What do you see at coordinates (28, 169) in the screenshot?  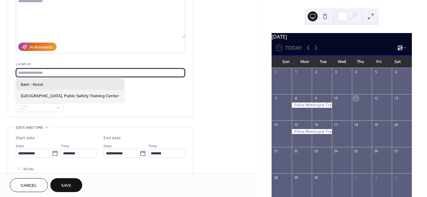 I see `span: All day` at bounding box center [28, 169].